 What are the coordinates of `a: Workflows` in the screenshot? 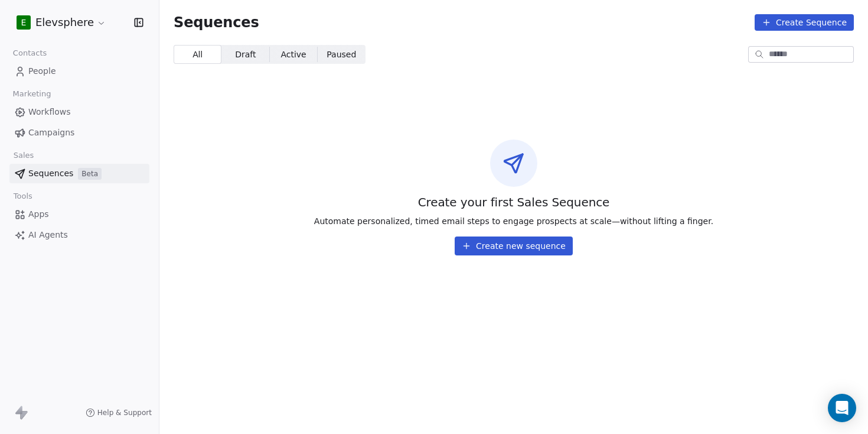 It's located at (79, 112).